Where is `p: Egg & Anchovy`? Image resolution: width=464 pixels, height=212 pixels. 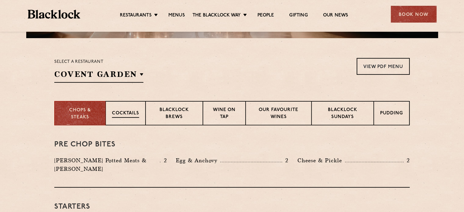
p: Egg & Anchovy is located at coordinates (198, 160).